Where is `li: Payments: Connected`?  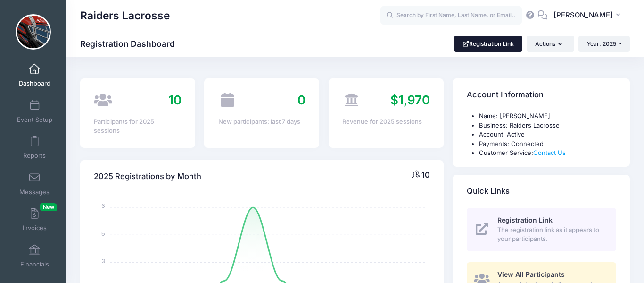
li: Payments: Connected is located at coordinates (547, 144).